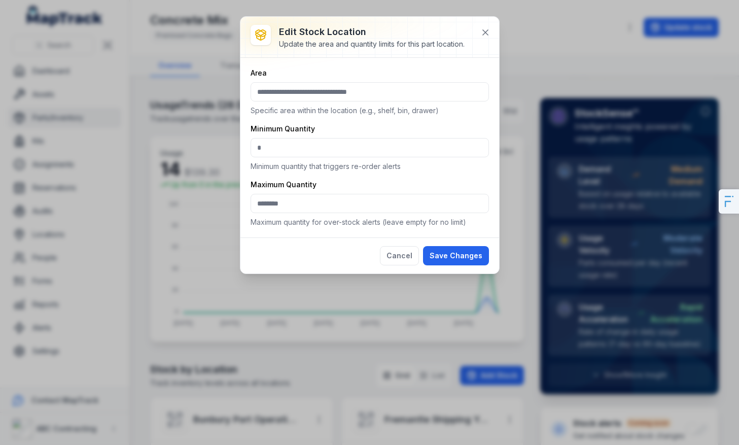 The width and height of the screenshot is (739, 445). What do you see at coordinates (283, 129) in the screenshot?
I see `label: Minimum Quantity` at bounding box center [283, 129].